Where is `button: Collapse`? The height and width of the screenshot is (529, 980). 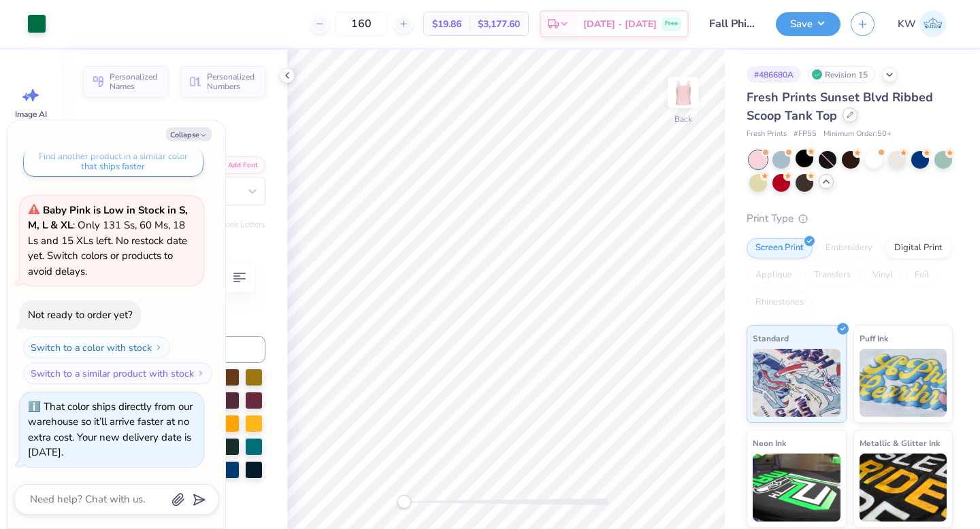
button: Collapse is located at coordinates (188, 134).